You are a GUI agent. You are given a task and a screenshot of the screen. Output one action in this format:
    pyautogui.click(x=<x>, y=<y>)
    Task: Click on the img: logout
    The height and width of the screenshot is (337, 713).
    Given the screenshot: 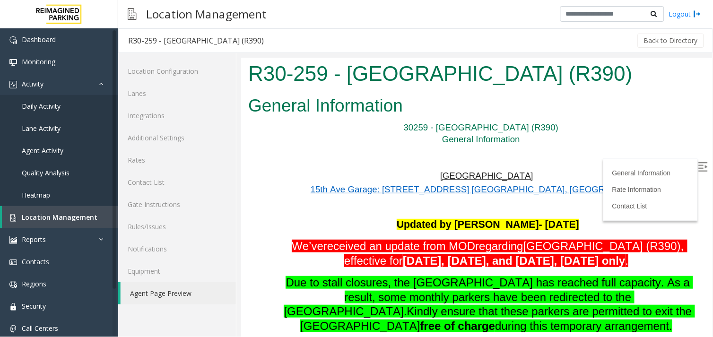 What is the action you would take?
    pyautogui.click(x=698, y=14)
    